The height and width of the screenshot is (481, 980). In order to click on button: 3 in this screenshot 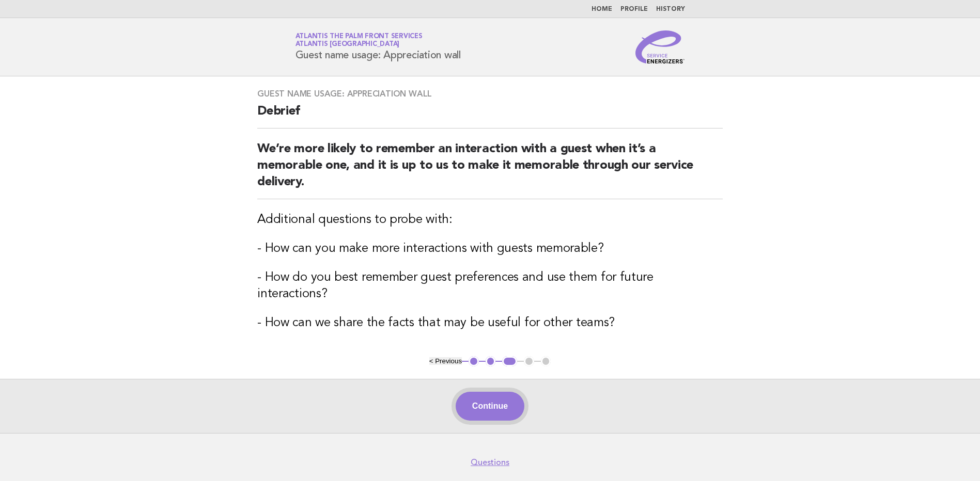, I will do `click(509, 361)`.